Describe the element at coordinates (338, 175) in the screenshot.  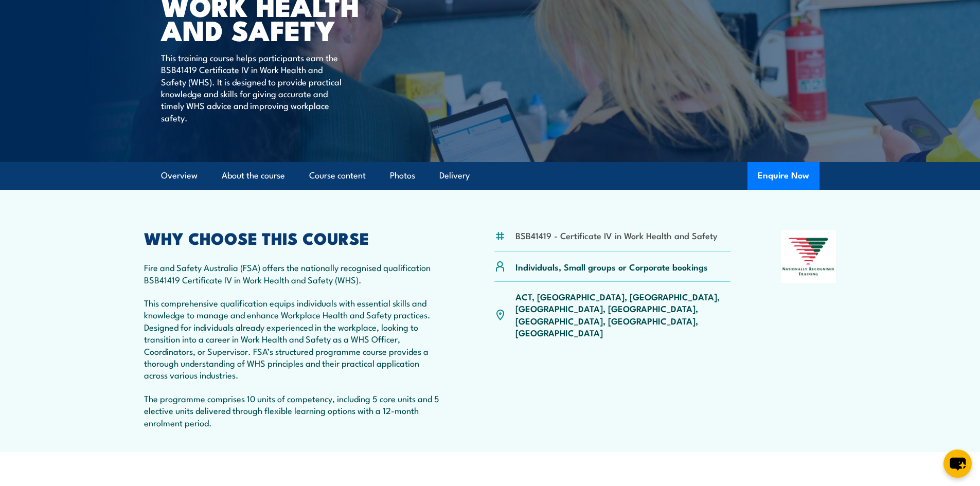
I see `a: Course content` at that location.